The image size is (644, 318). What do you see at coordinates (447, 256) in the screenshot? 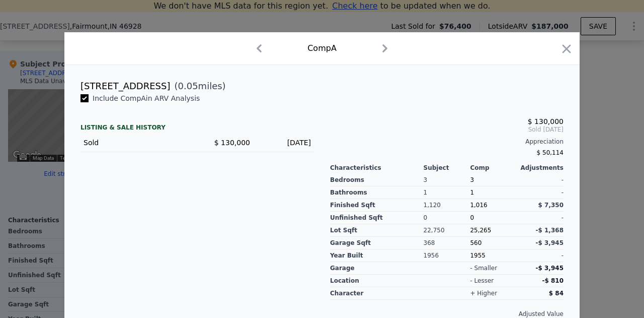
I see `div: 1956` at bounding box center [447, 256].